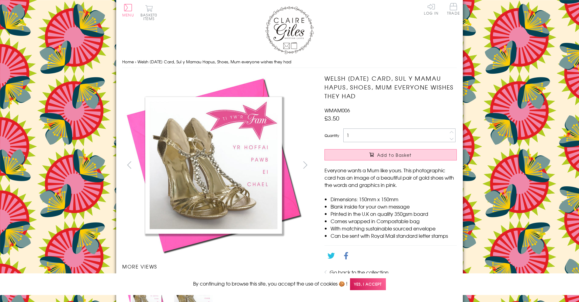 The width and height of the screenshot is (579, 302). What do you see at coordinates (290, 30) in the screenshot?
I see `img: Claire Giles Greetings Cards` at bounding box center [290, 30].